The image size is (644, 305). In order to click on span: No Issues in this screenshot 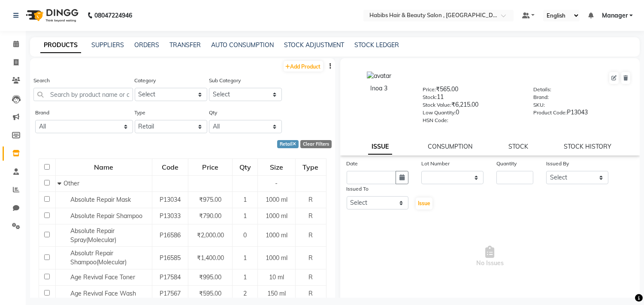, I will do `click(490, 257)`.